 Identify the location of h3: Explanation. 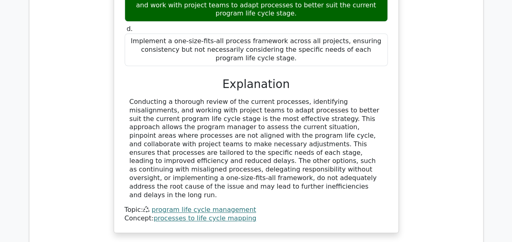
(256, 84).